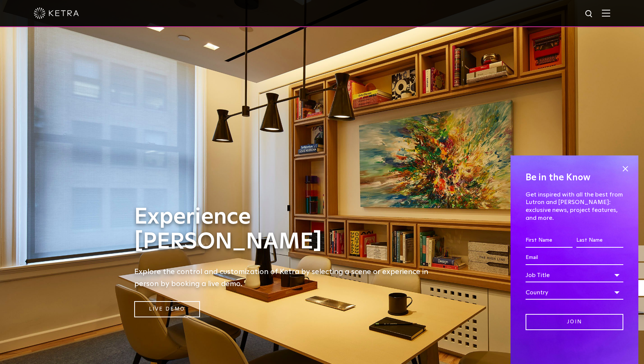  I want to click on h4: Be in the Know, so click(575, 178).